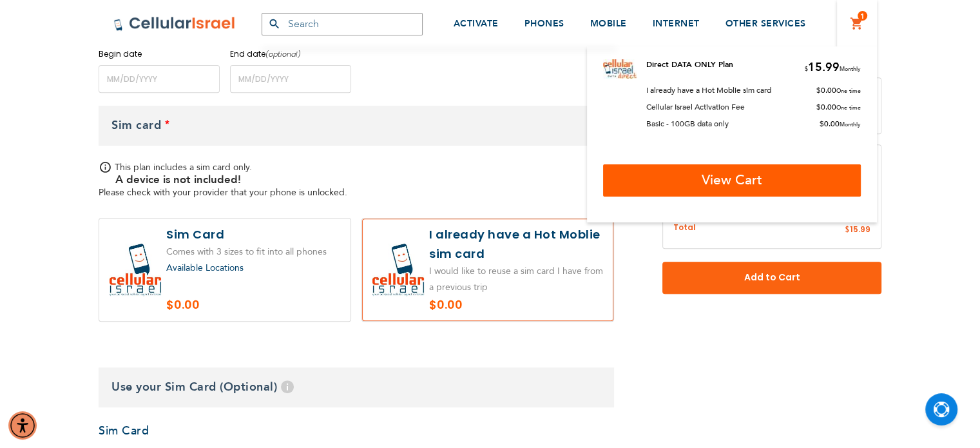 The width and height of the screenshot is (980, 448). Describe the element at coordinates (124, 430) in the screenshot. I see `a: Sim Card` at that location.